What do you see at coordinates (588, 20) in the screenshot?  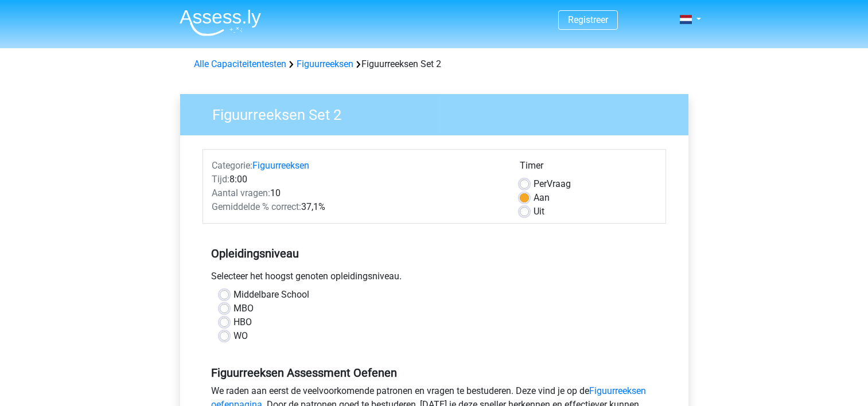 I see `a: Registreer` at bounding box center [588, 20].